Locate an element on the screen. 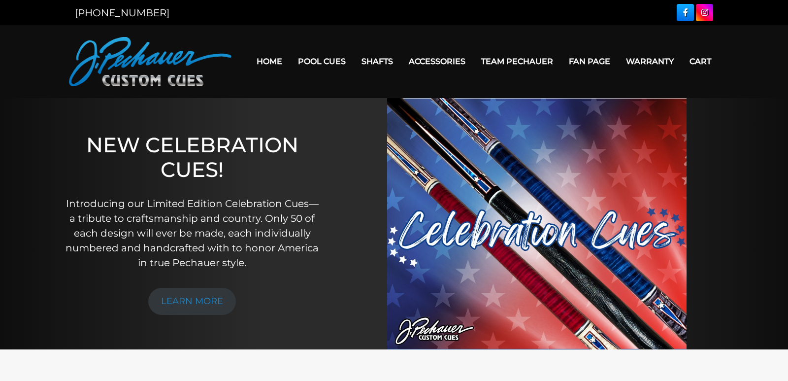 The image size is (788, 381). a: Fan Page is located at coordinates (590, 61).